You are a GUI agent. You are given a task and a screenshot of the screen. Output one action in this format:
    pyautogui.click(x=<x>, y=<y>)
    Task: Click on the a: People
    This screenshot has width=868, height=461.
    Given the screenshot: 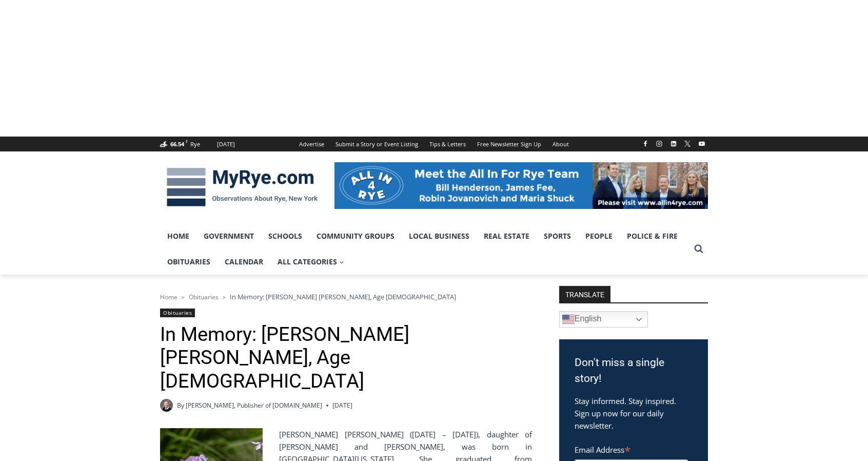 What is the action you would take?
    pyautogui.click(x=598, y=236)
    